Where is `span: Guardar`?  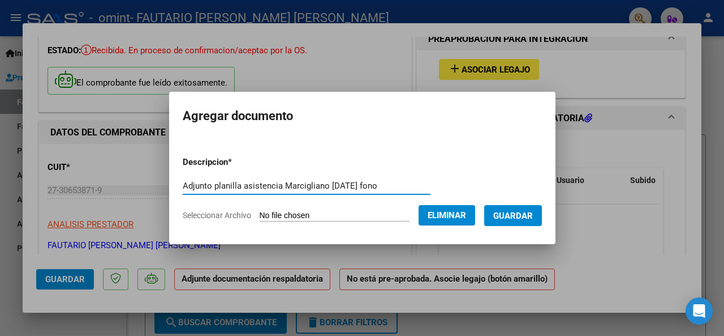 span: Guardar is located at coordinates (513, 216).